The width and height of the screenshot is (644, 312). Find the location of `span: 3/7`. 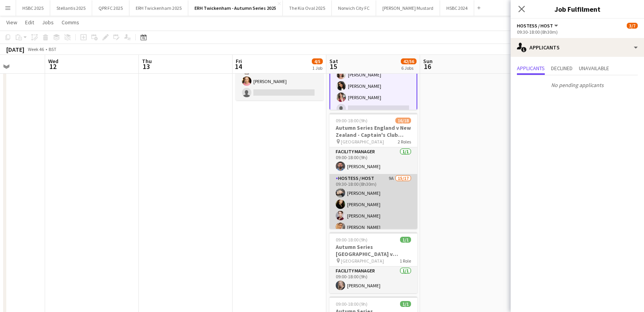

span: 3/7 is located at coordinates (632, 26).